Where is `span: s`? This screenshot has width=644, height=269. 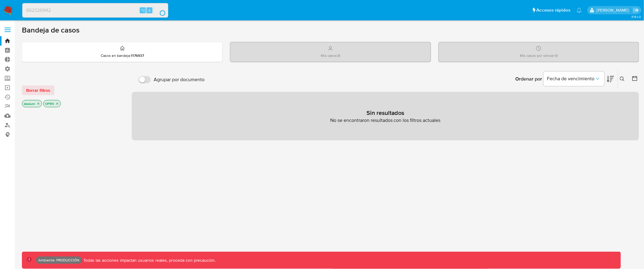
span: s is located at coordinates (149, 10).